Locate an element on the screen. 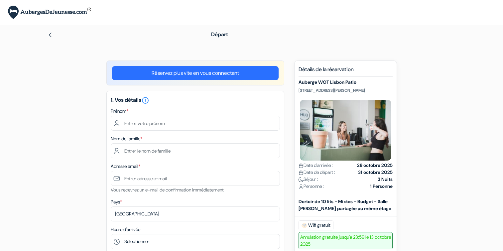 The image size is (503, 251). h5: 1. Vos détails is located at coordinates (195, 100).